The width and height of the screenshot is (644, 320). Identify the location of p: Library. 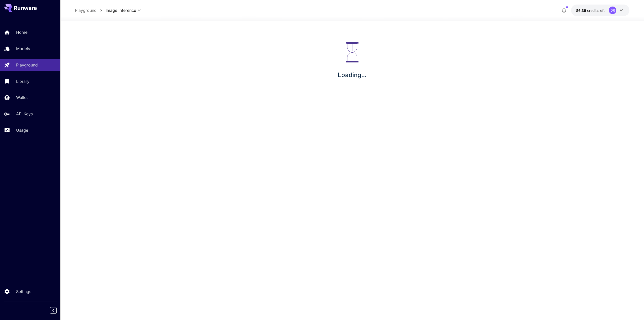
(23, 81).